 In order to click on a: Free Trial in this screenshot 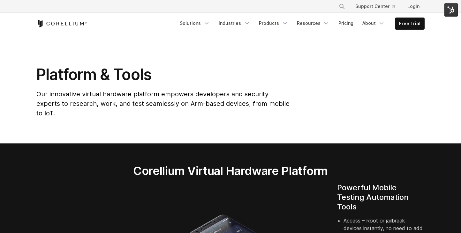, I will do `click(410, 24)`.